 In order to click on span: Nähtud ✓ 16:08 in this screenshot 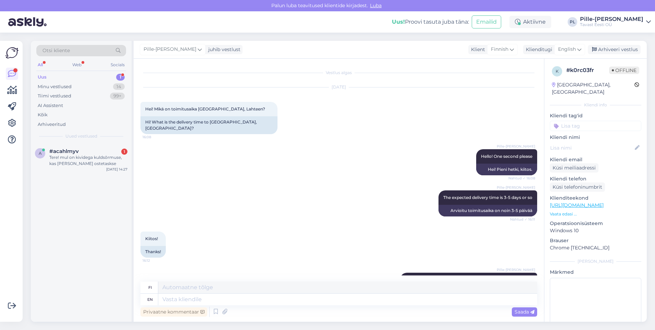, I will do `click(522, 178)`.